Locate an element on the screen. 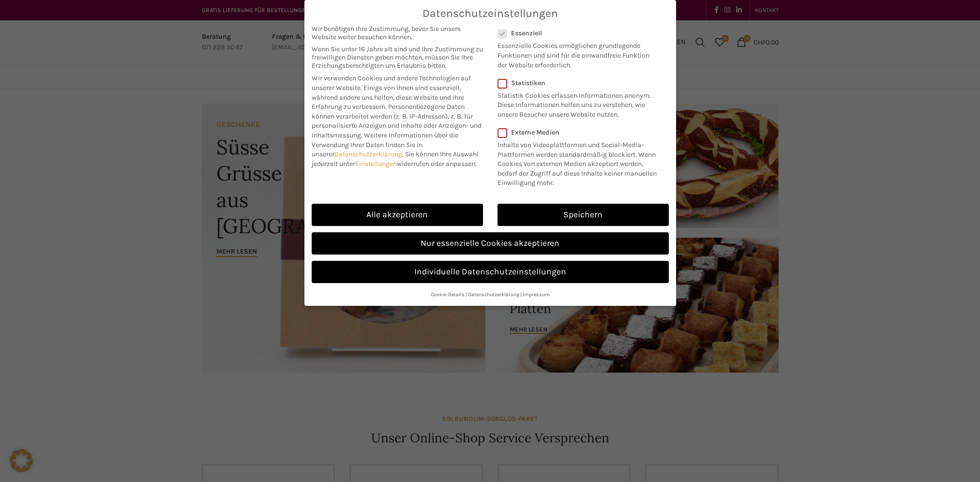 Image resolution: width=980 pixels, height=482 pixels. p: Statistik Cookies erfassen Informationen anonym. Diese Informationen helfen uns zu verstehen, wie... is located at coordinates (577, 103).